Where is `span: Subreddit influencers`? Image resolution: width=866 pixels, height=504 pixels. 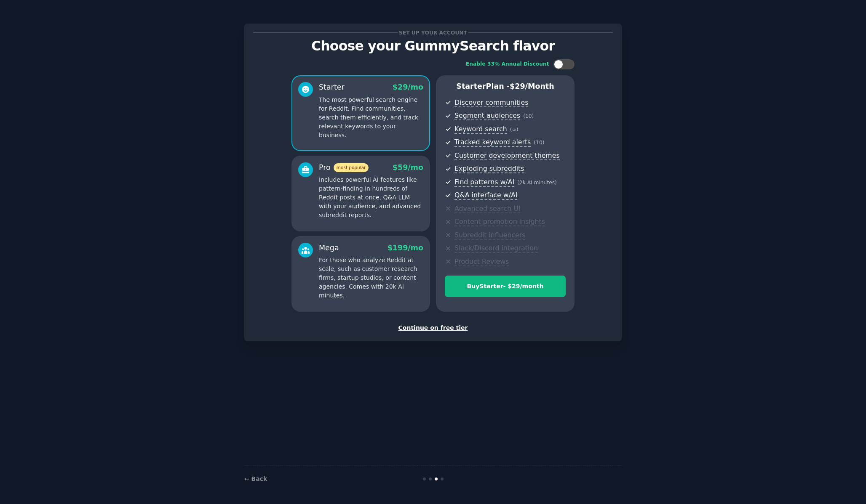 span: Subreddit influencers is located at coordinates (490, 236).